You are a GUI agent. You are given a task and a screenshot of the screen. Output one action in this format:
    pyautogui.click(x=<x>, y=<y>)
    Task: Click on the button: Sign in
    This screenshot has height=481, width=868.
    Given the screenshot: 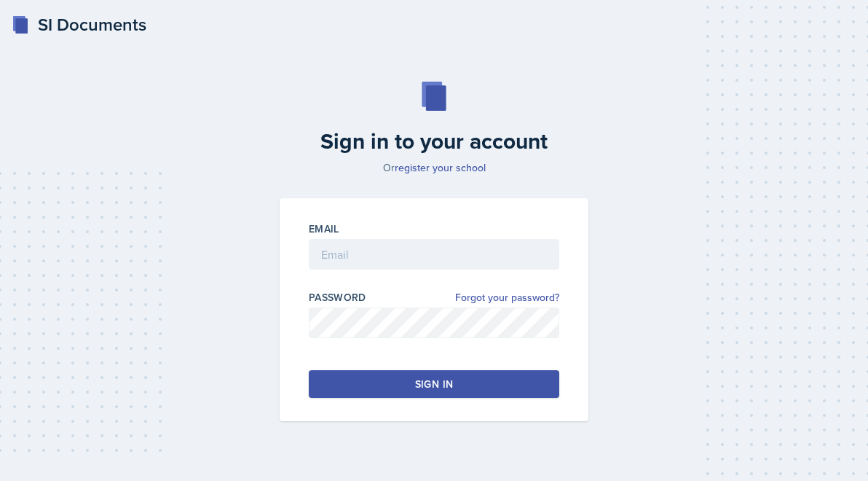 What is the action you would take?
    pyautogui.click(x=434, y=384)
    